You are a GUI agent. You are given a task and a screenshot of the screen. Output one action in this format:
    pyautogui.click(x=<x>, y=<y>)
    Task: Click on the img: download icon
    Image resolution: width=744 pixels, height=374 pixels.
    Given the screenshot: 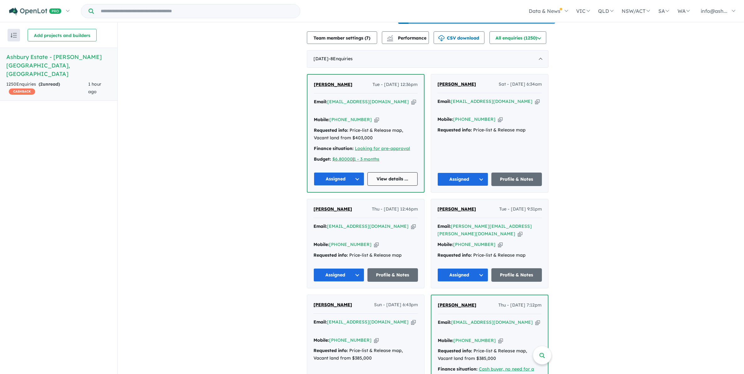 What is the action you would take?
    pyautogui.click(x=442, y=38)
    